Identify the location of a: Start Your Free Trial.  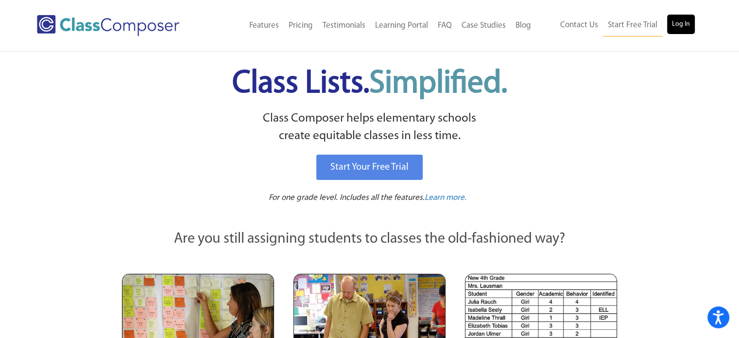
(369, 167).